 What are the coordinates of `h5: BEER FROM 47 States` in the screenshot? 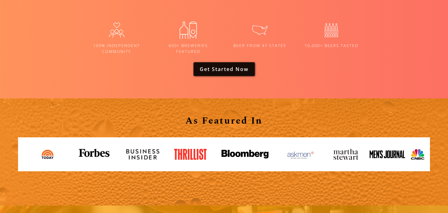 It's located at (260, 46).